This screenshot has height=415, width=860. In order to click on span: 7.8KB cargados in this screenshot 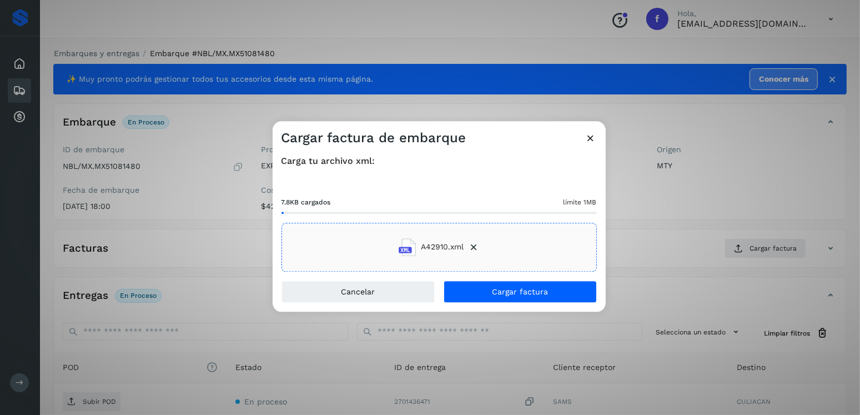, I will do `click(306, 202)`.